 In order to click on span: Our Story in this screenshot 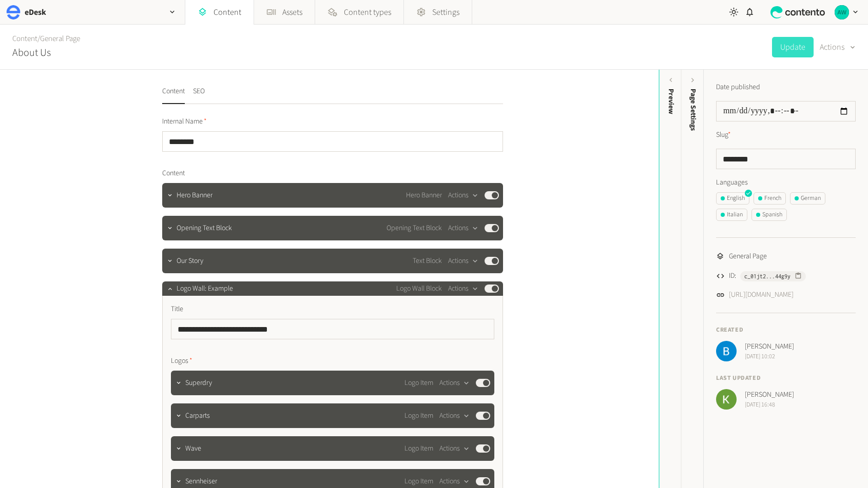, I will do `click(190, 261)`.